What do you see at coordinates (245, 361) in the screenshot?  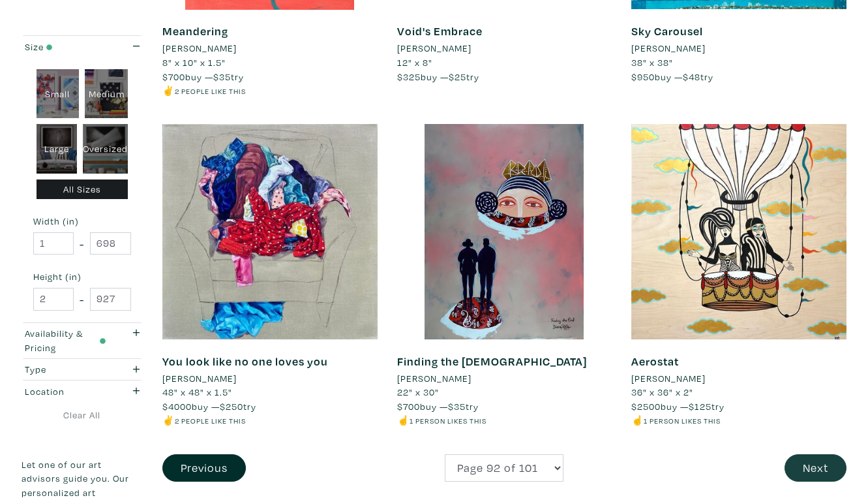 I see `a: You look like no one loves you` at bounding box center [245, 361].